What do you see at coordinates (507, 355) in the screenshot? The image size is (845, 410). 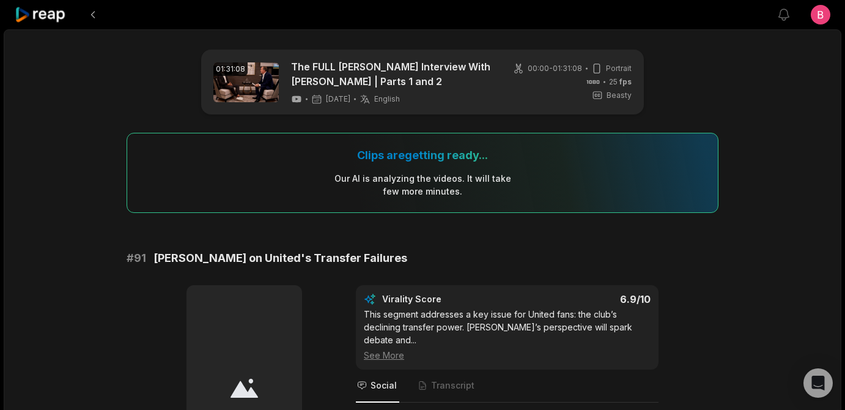 I see `div: See More` at bounding box center [507, 355].